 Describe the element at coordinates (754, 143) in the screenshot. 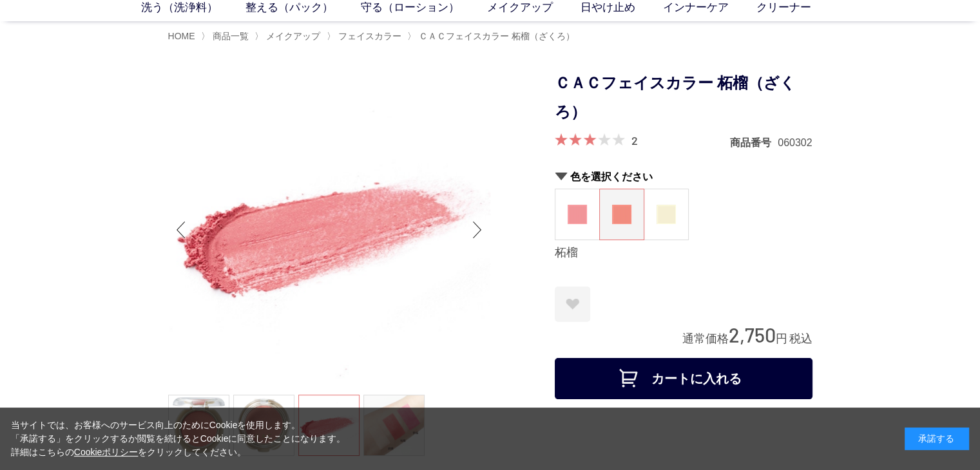

I see `dt: 商品番号` at that location.